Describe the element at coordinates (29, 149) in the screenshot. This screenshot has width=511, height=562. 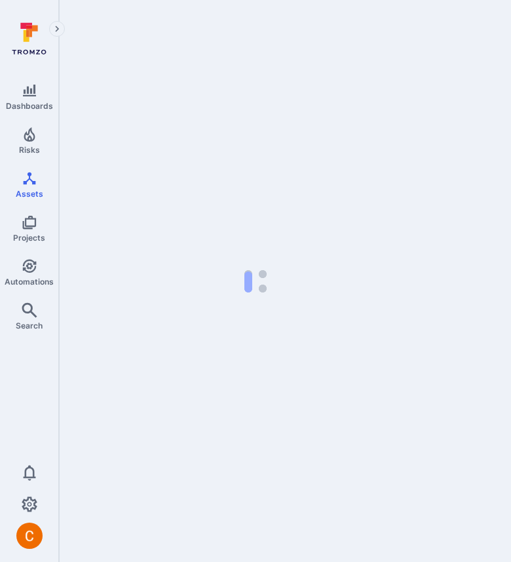
I see `span: Risks` at that location.